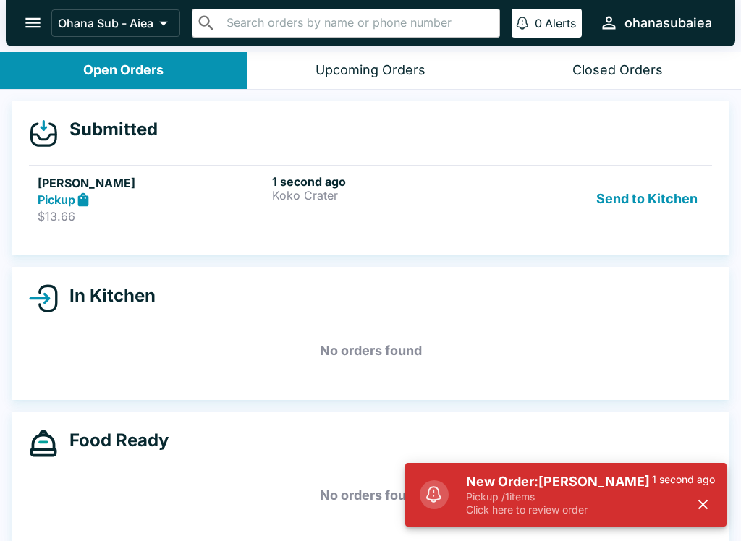 This screenshot has width=741, height=541. I want to click on div: Closed Orders, so click(617, 70).